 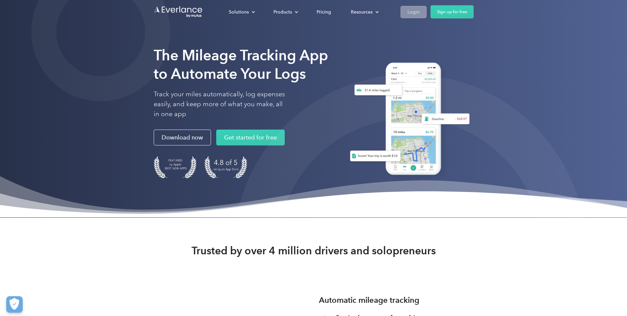 What do you see at coordinates (220, 104) in the screenshot?
I see `p: Track your miles automatically, log expenses easily, and keep more of what you make, all in one app` at bounding box center [220, 104].